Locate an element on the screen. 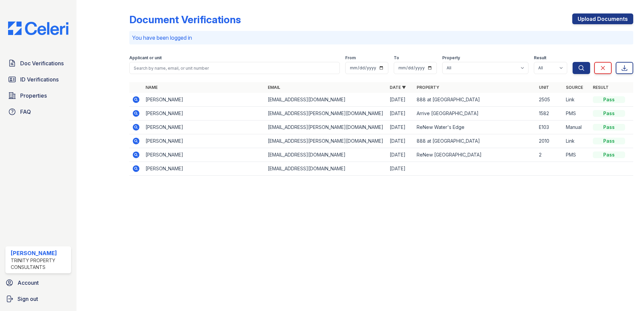 The image size is (644, 311). td: 2 is located at coordinates (550, 155).